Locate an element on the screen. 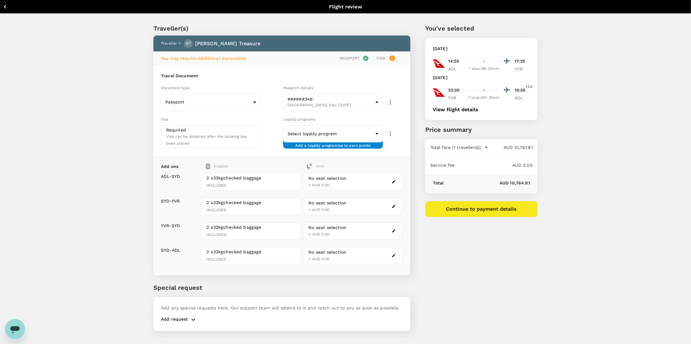 This screenshot has height=344, width=691. span: +2d is located at coordinates (529, 87).